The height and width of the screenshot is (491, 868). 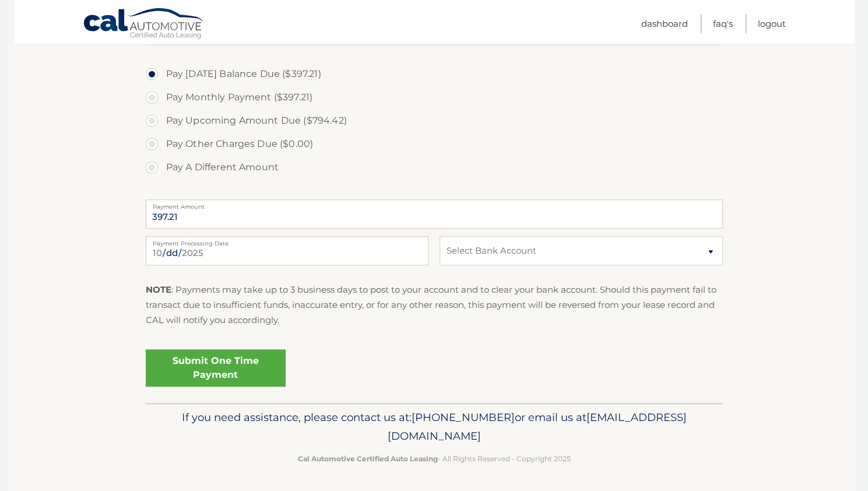 I want to click on p: : Payments may take up to 3 business days to post to your account and to clear your bank account...., so click(x=434, y=305).